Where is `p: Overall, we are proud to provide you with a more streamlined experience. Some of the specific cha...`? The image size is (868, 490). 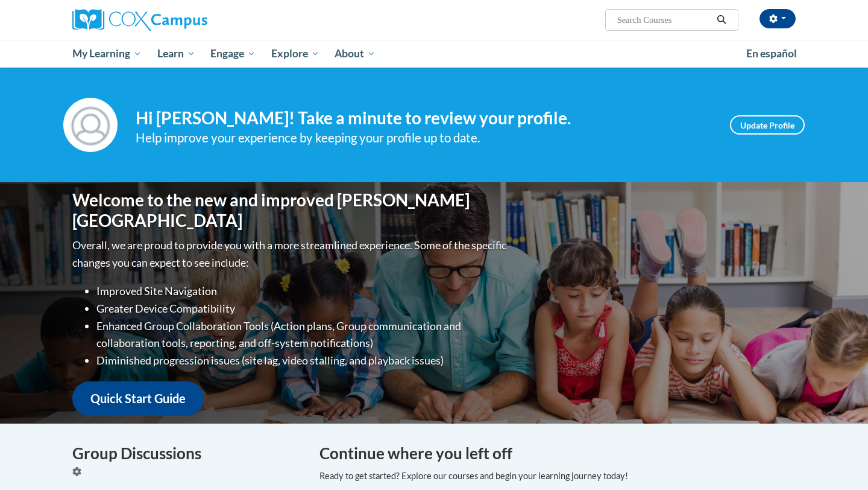
p: Overall, we are proud to provide you with a more streamlined experience. Some of the specific cha... is located at coordinates (291, 254).